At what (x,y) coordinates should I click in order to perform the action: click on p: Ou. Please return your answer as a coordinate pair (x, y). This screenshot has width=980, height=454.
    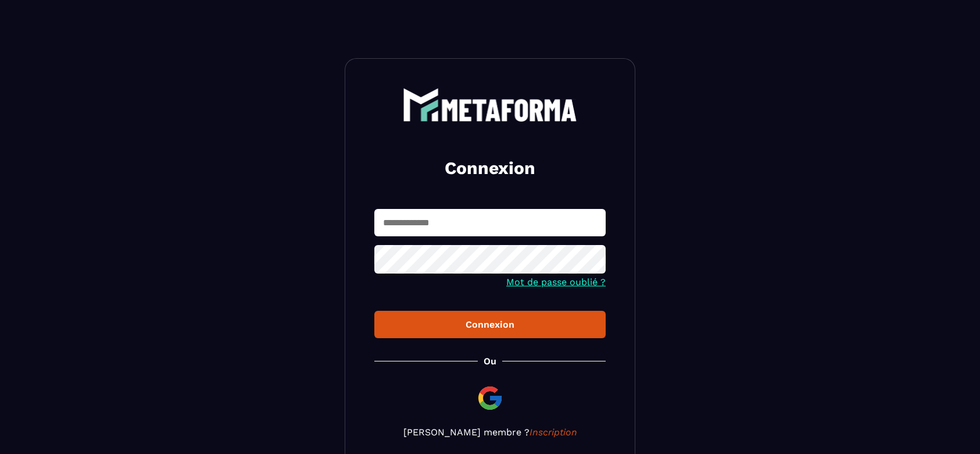
    Looking at the image, I should click on (490, 361).